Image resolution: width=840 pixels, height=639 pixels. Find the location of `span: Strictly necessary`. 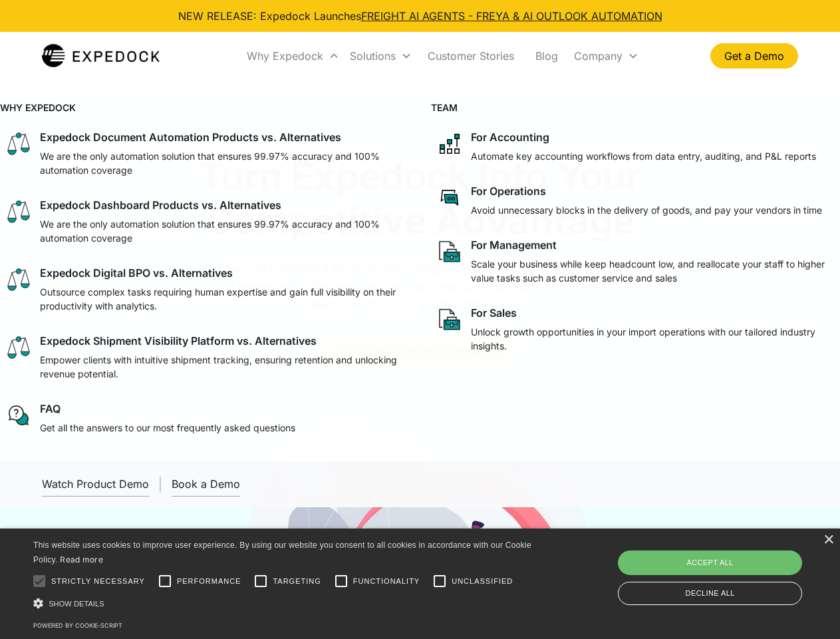

span: Strictly necessary is located at coordinates (97, 581).